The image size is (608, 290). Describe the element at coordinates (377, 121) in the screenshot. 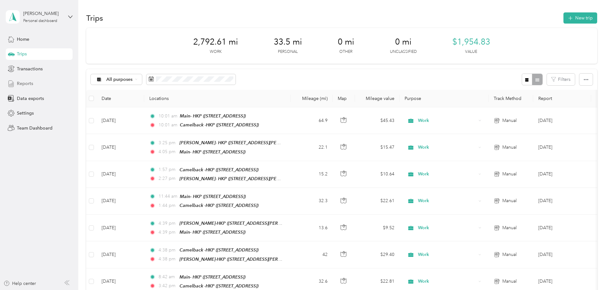

I see `td: $45.43` at that location.